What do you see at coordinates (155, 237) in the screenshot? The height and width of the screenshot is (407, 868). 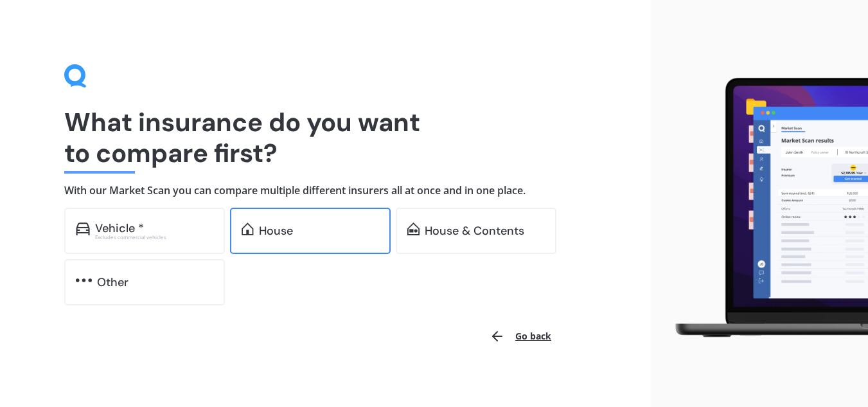 I see `div: Excludes commercial vehicles` at bounding box center [155, 237].